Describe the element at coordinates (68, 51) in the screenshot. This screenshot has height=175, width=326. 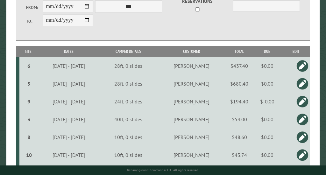
I see `th: Dates` at that location.